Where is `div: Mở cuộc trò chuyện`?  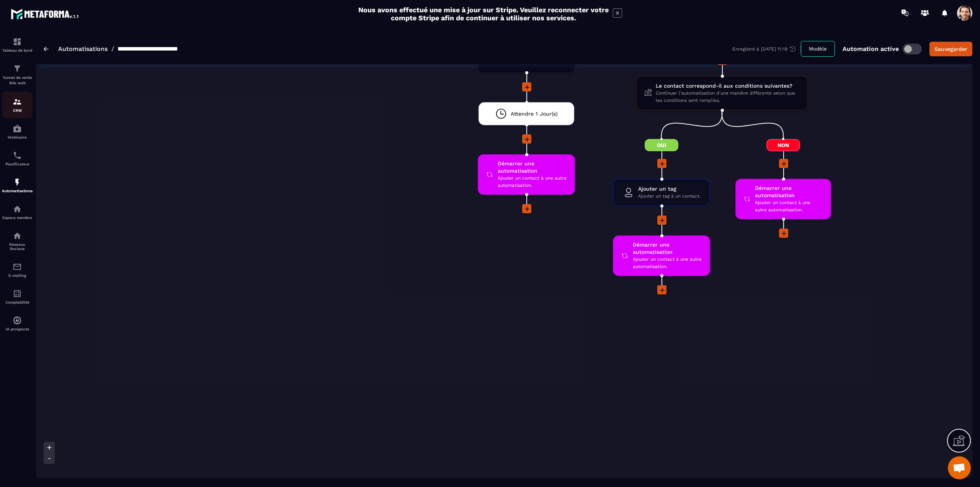 div: Mở cuộc trò chuyện is located at coordinates (960, 468).